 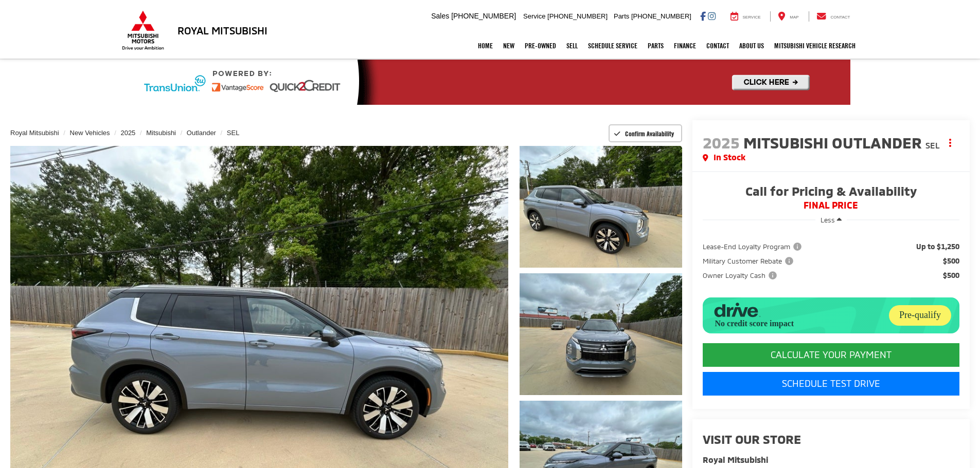 What do you see at coordinates (143, 30) in the screenshot?
I see `img: Mitsubishi` at bounding box center [143, 30].